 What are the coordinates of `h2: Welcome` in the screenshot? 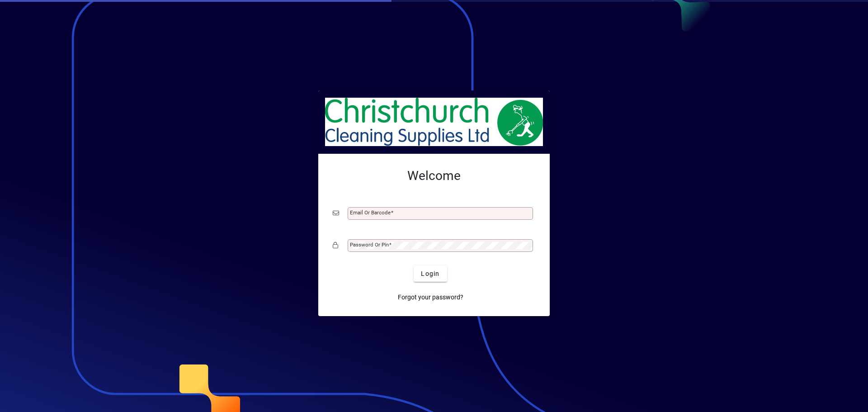 It's located at (434, 176).